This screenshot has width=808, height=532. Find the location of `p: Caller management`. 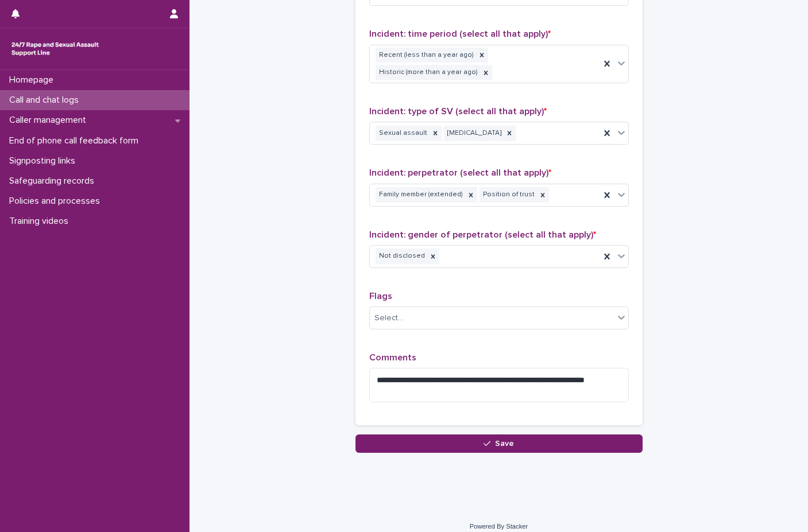

p: Caller management is located at coordinates (50, 120).